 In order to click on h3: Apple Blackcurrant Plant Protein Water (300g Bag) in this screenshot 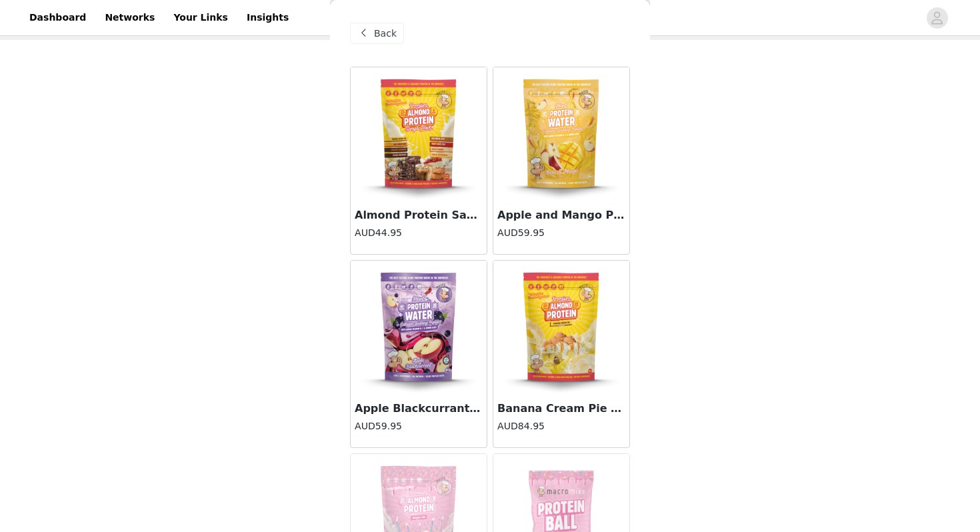, I will do `click(419, 409)`.